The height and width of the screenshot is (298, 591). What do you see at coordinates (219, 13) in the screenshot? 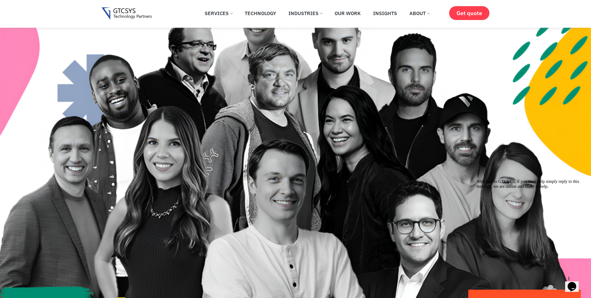
I see `a: Services` at bounding box center [219, 13].